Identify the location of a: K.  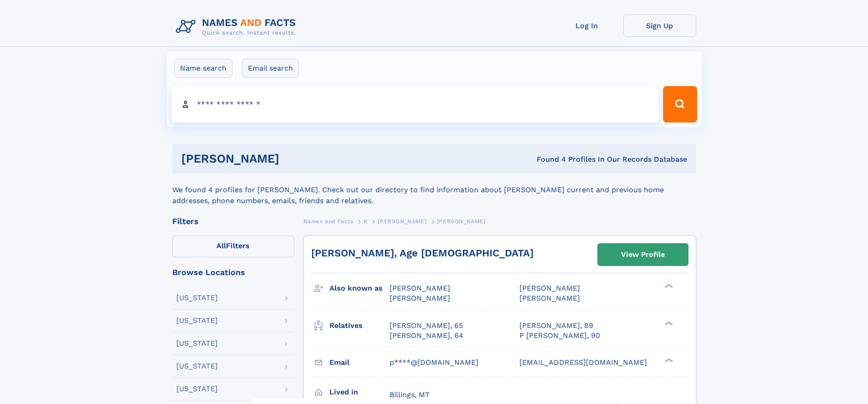
(365, 221).